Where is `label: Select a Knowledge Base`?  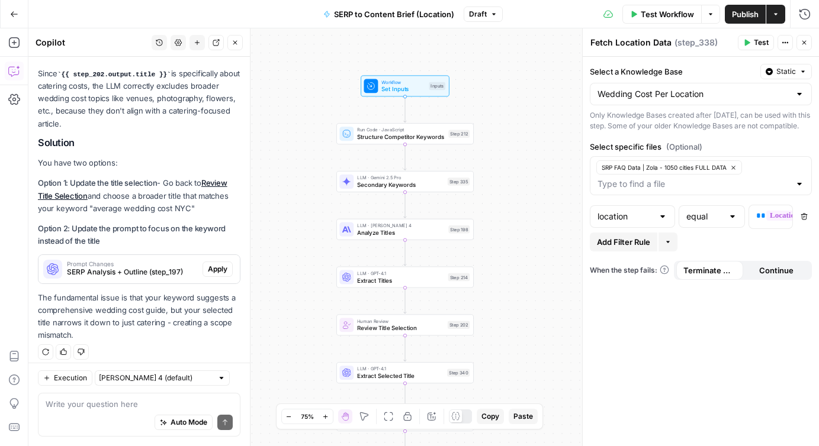 label: Select a Knowledge Base is located at coordinates (672, 72).